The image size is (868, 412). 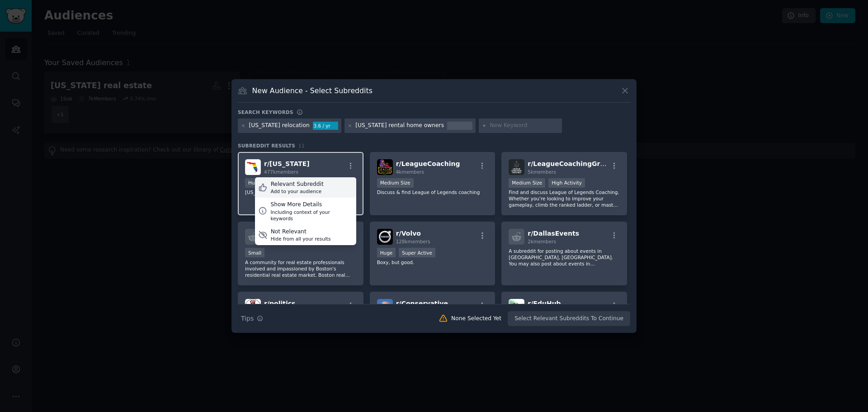 I want to click on div: High Activity, so click(x=567, y=183).